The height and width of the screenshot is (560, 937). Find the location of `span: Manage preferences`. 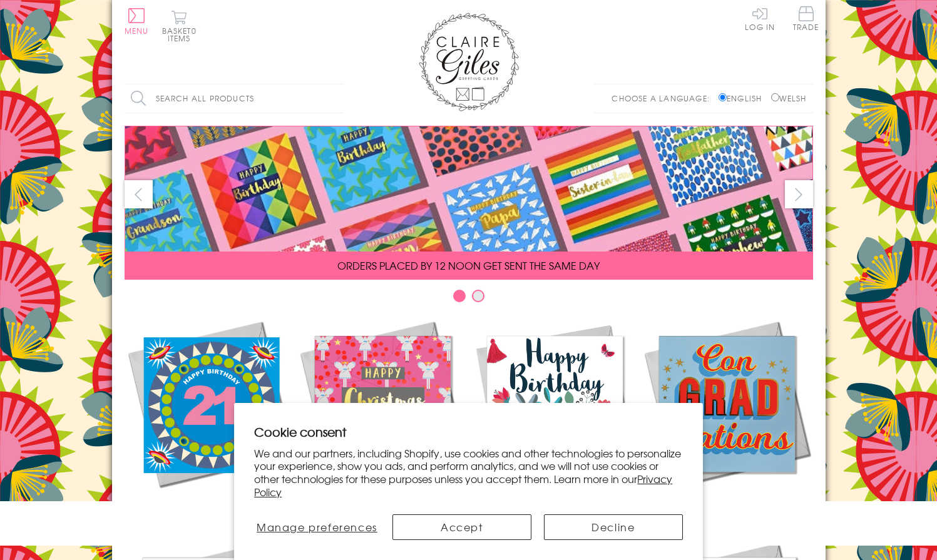

span: Manage preferences is located at coordinates (316, 526).